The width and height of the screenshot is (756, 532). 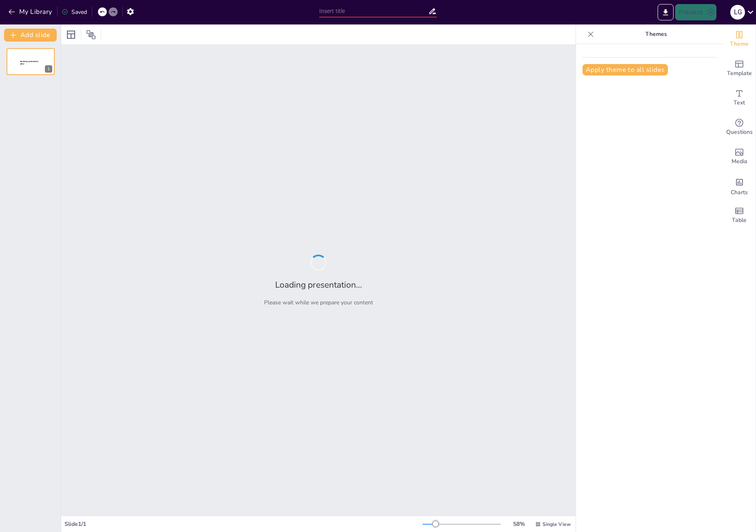 What do you see at coordinates (318, 302) in the screenshot?
I see `p: Please wait while we prepare your content` at bounding box center [318, 302].